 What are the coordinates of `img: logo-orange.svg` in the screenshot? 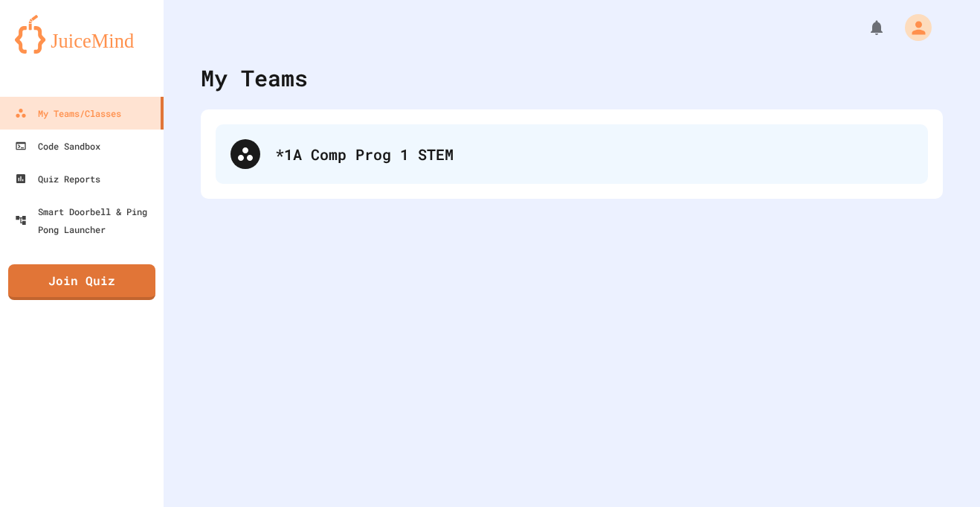 It's located at (82, 34).